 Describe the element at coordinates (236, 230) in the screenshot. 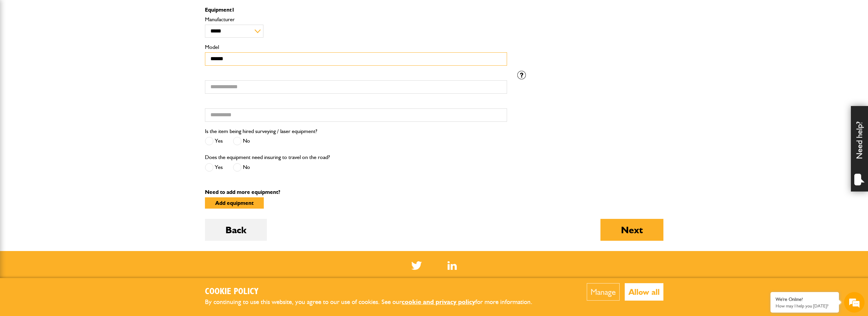

I see `button: Back` at that location.